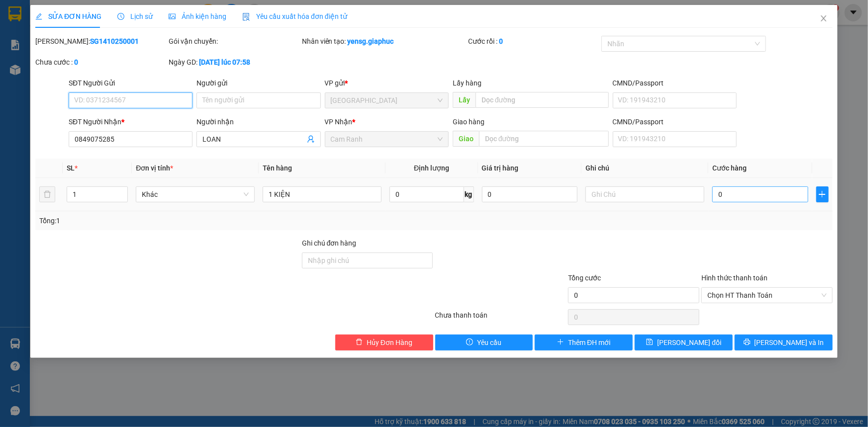 The width and height of the screenshot is (868, 427). I want to click on span: edit, so click(39, 17).